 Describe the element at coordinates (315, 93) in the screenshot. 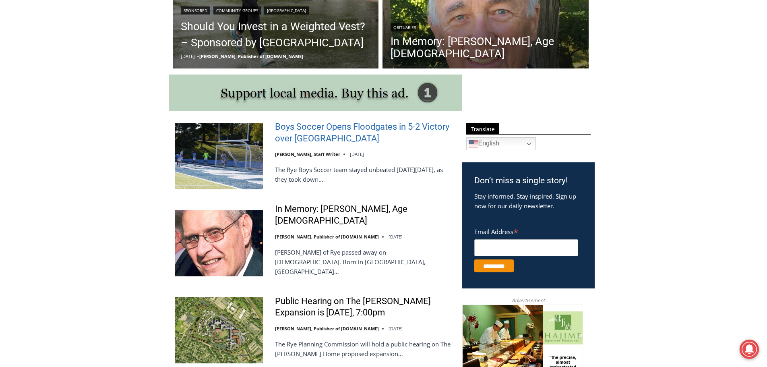

I see `img: support local media, buy this ad` at that location.